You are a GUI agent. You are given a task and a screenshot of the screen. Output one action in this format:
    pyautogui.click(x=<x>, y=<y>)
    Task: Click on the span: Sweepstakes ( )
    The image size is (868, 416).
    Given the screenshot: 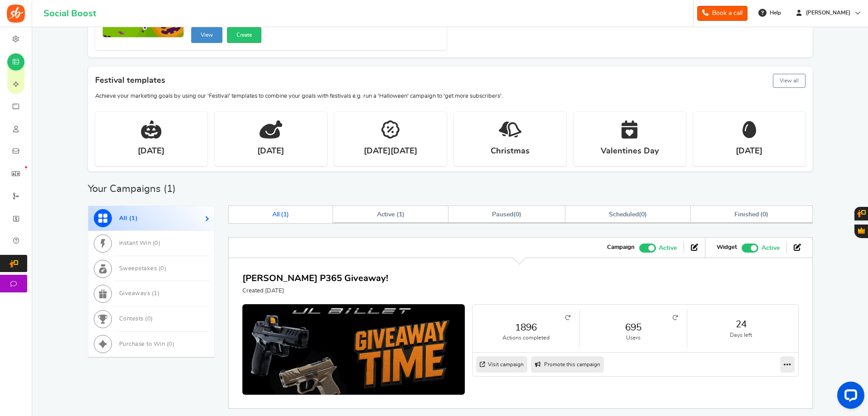 What is the action you would take?
    pyautogui.click(x=143, y=268)
    